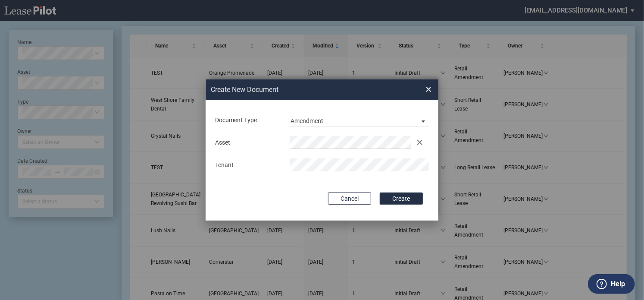  I want to click on button: Create, so click(402, 199).